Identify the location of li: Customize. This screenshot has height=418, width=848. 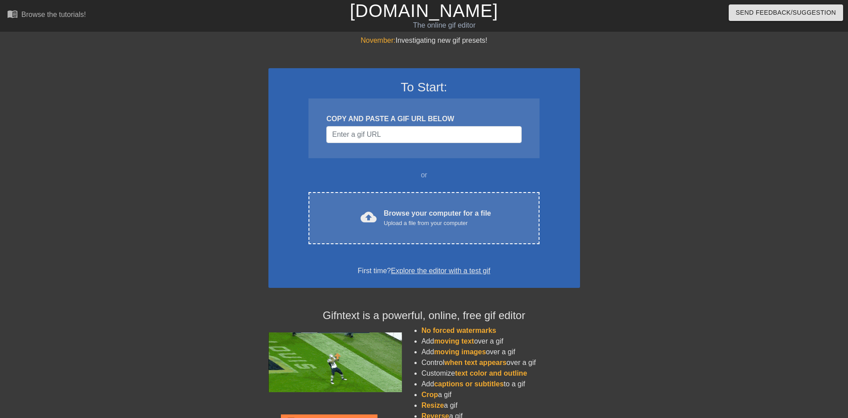
(501, 373).